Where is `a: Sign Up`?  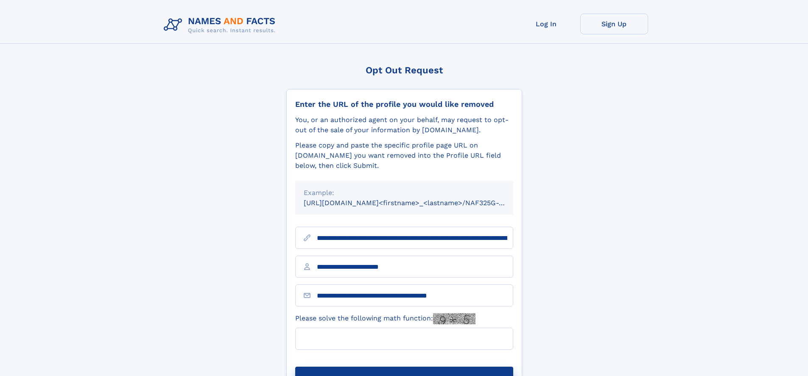
a: Sign Up is located at coordinates (614, 24).